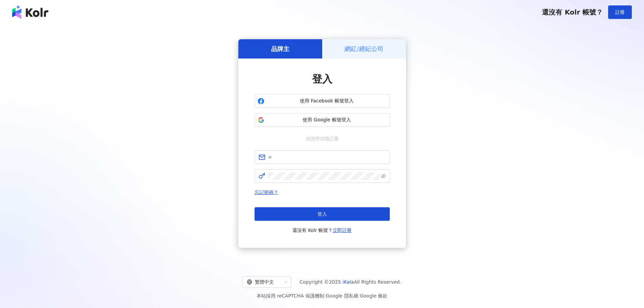  What do you see at coordinates (264, 282) in the screenshot?
I see `div: 繁體中文` at bounding box center [264, 282].